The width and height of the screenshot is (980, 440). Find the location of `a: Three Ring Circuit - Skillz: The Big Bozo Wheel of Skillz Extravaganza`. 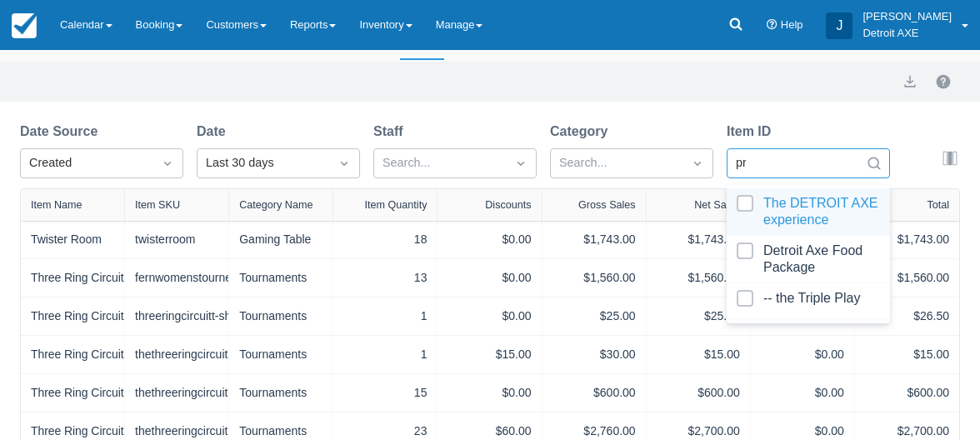

a: Three Ring Circuit - Skillz: The Big Bozo Wheel of Skillz Extravaganza is located at coordinates (210, 354).